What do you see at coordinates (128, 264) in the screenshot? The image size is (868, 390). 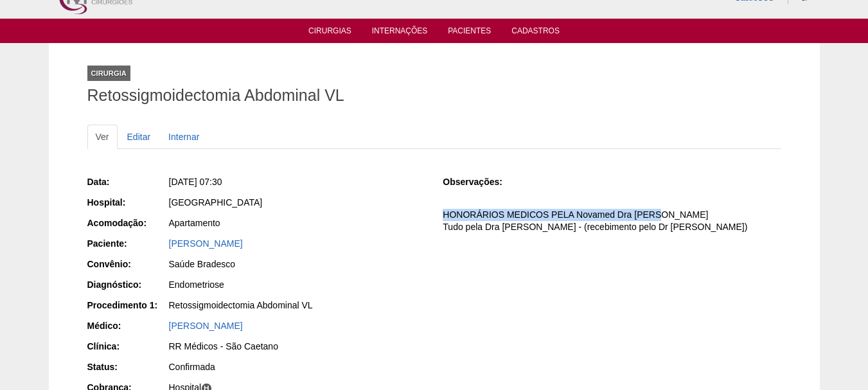 I see `div: Convênio:` at bounding box center [128, 264].